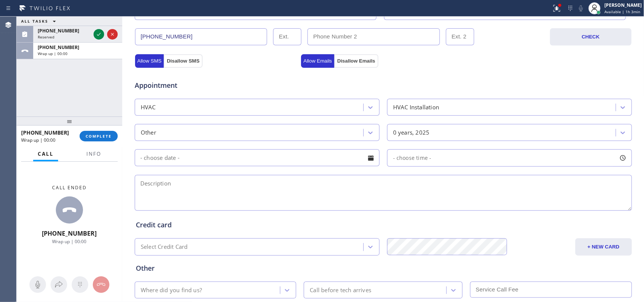 This screenshot has width=644, height=302. I want to click on button: Accept, so click(99, 35).